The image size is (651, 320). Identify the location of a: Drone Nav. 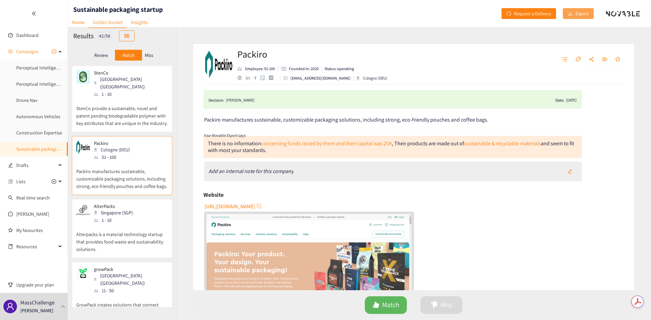
(27, 100).